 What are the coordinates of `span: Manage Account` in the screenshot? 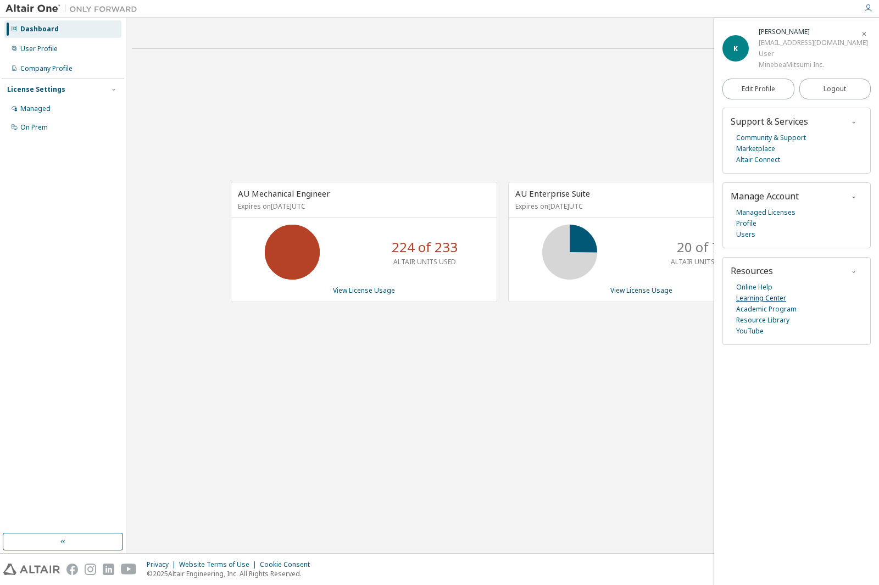 It's located at (765, 196).